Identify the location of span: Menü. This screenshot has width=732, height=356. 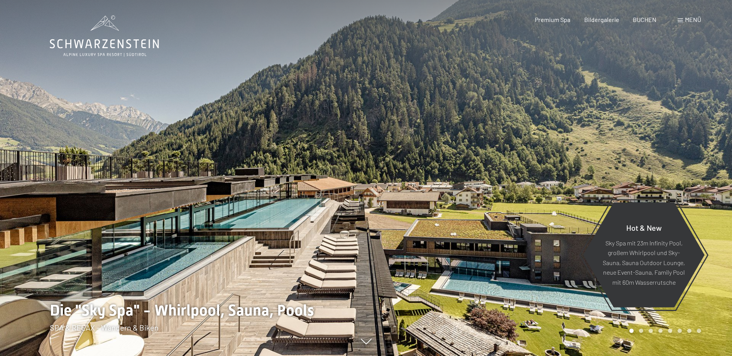
(693, 19).